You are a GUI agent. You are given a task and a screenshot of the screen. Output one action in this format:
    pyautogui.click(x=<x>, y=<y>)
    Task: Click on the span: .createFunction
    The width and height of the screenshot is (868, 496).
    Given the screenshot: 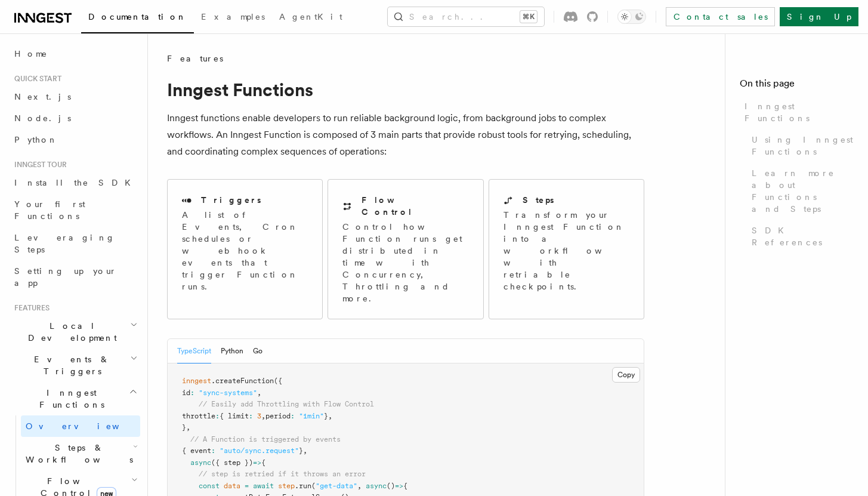 What is the action you would take?
    pyautogui.click(x=242, y=381)
    